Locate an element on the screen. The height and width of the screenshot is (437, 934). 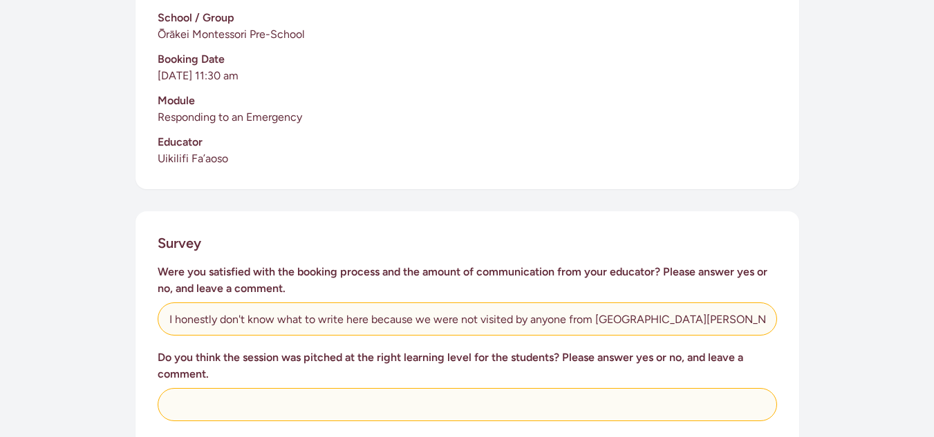
h3: School / Group is located at coordinates (467, 18).